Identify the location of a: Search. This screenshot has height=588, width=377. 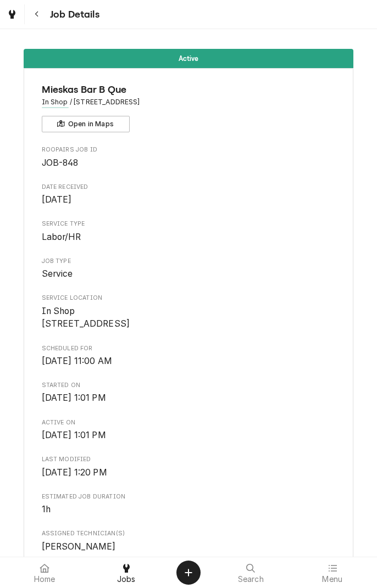
(251, 573).